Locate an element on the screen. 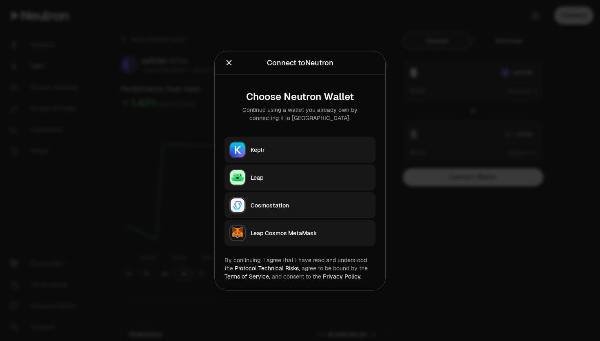 The height and width of the screenshot is (341, 600). button: LeapLeap is located at coordinates (300, 177).